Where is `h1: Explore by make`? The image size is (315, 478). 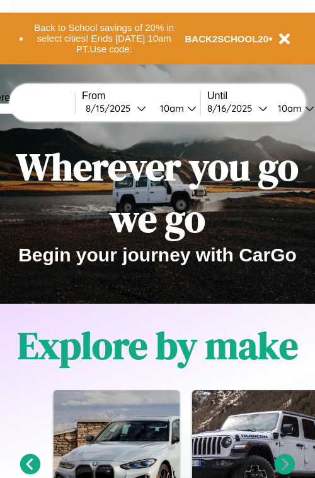 h1: Explore by make is located at coordinates (158, 345).